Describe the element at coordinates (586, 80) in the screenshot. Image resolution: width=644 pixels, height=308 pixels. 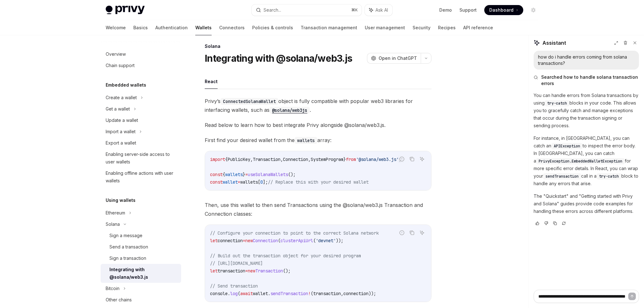
I see `button: Searched how to handle solana transaction errors` at that location.